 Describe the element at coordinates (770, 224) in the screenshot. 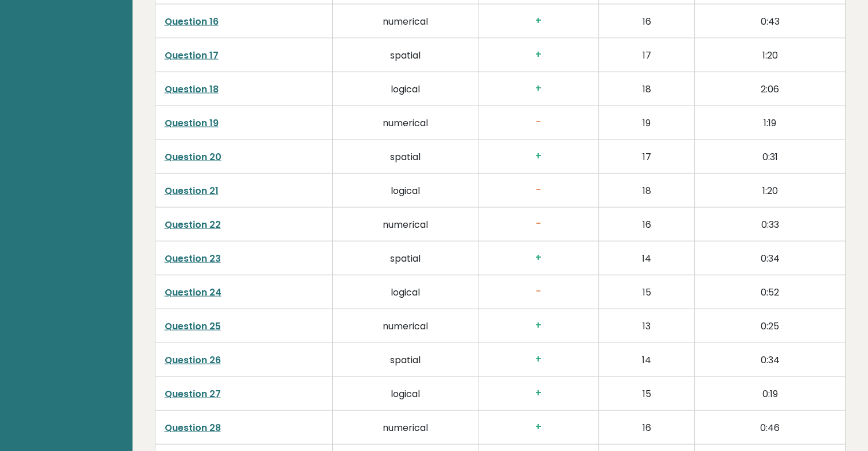

I see `td: 0:33` at that location.